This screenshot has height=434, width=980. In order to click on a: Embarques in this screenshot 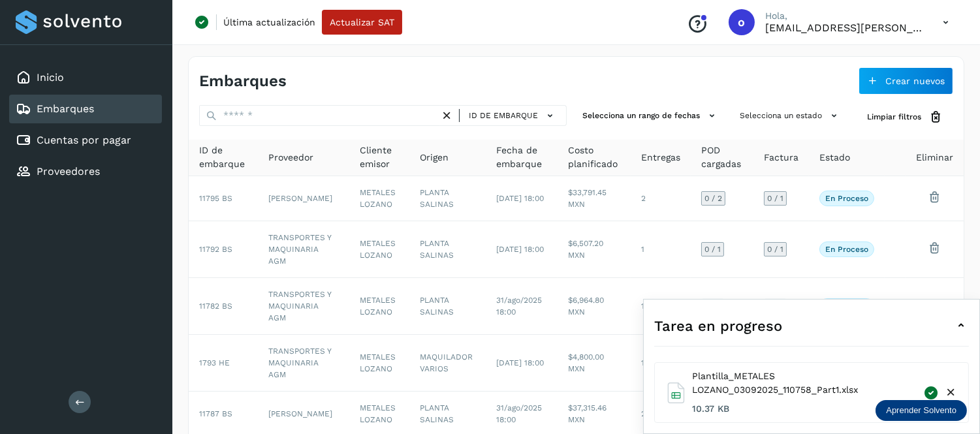, I will do `click(65, 108)`.